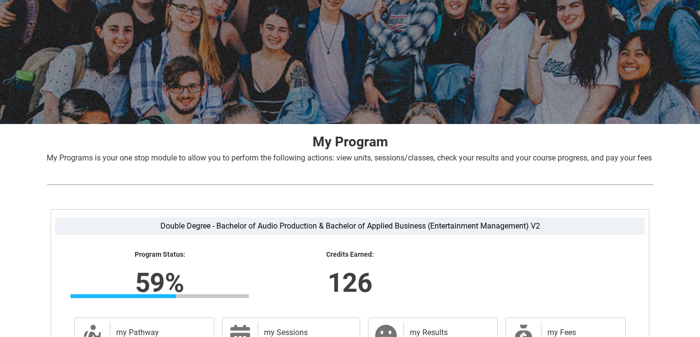 This screenshot has height=337, width=700. I want to click on label: Double Degree - Bachelor of Audio Production & Bachelor of Applied Business (Entertainment Manage..., so click(350, 226).